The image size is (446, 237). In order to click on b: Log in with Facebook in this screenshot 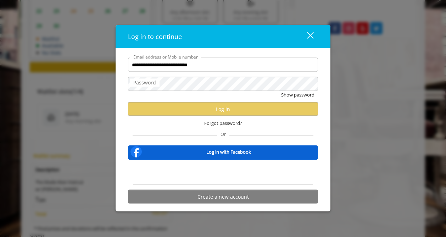, I will do `click(229, 151)`.